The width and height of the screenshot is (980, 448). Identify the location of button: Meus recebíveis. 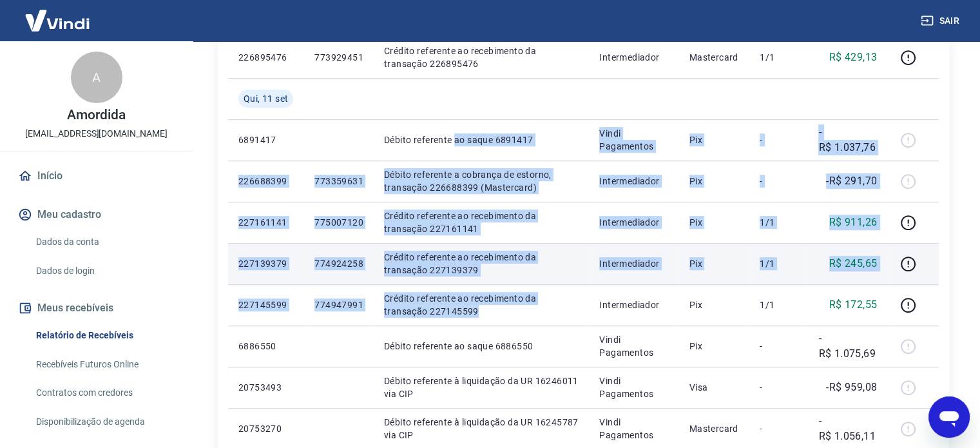
(96, 309).